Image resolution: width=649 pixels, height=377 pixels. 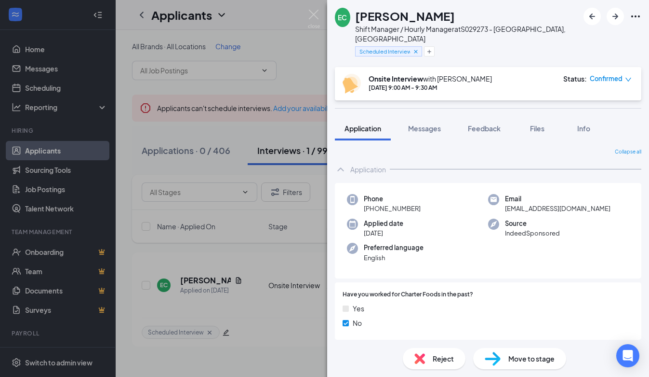 What do you see at coordinates (636, 16) in the screenshot?
I see `svg: Ellipses` at bounding box center [636, 16].